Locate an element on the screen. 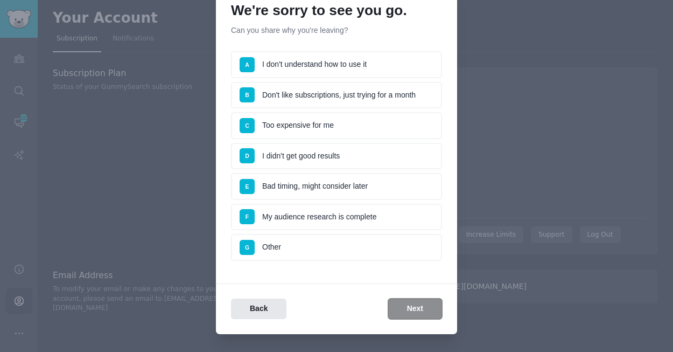 Image resolution: width=673 pixels, height=352 pixels. span: B is located at coordinates (247, 95).